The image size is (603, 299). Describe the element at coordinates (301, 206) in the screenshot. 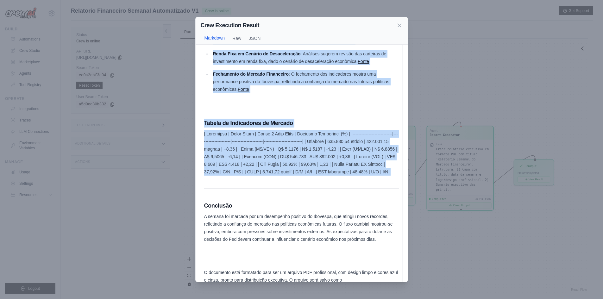

I see `h3: Conclusão` at that location.